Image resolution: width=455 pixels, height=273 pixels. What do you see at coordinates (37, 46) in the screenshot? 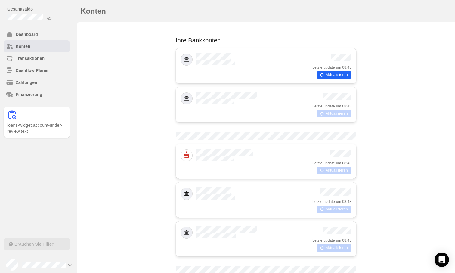
I see `a: Konten` at bounding box center [37, 46].